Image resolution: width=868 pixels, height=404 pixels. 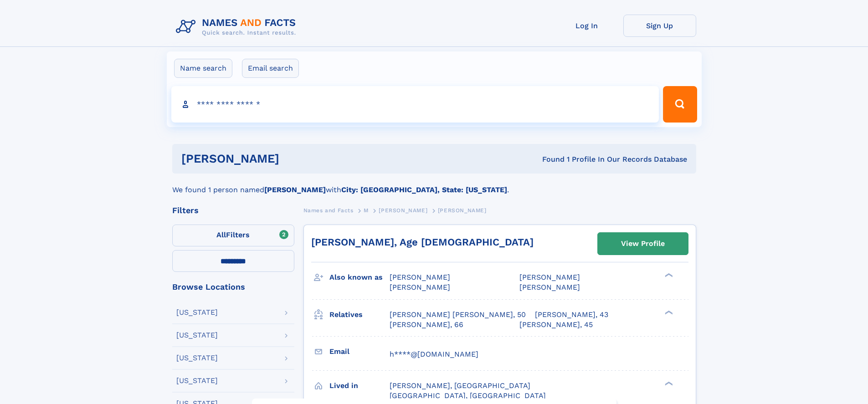 What do you see at coordinates (587, 25) in the screenshot?
I see `a: Log In` at bounding box center [587, 25].